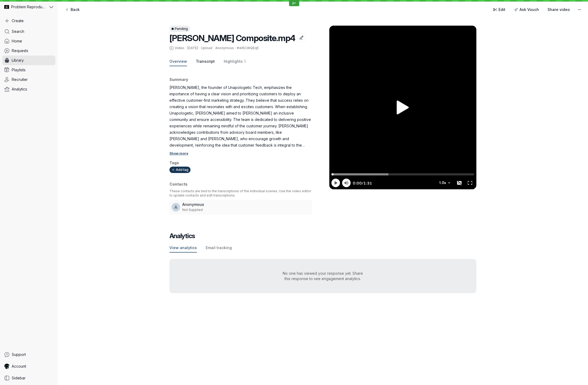 Image resolution: width=588 pixels, height=385 pixels. What do you see at coordinates (233, 62) in the screenshot?
I see `span: Highlights` at bounding box center [233, 62].